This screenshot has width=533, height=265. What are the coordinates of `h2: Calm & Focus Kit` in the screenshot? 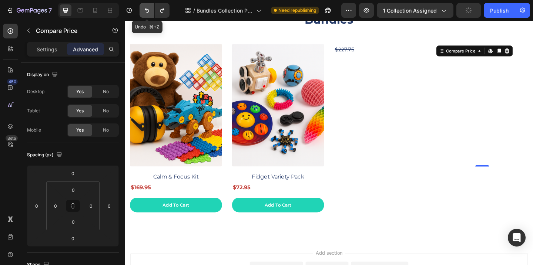 It's located at (55, 170).